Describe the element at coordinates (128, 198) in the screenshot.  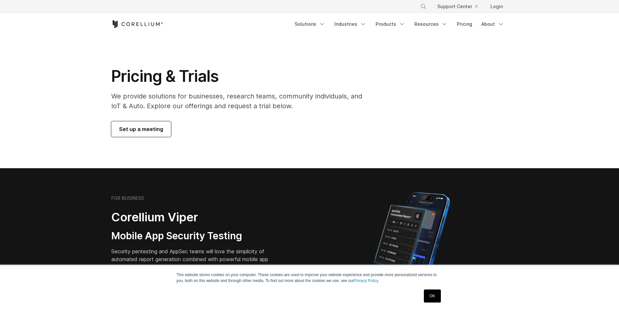
I see `h6: FOR BUSINESS` at that location.